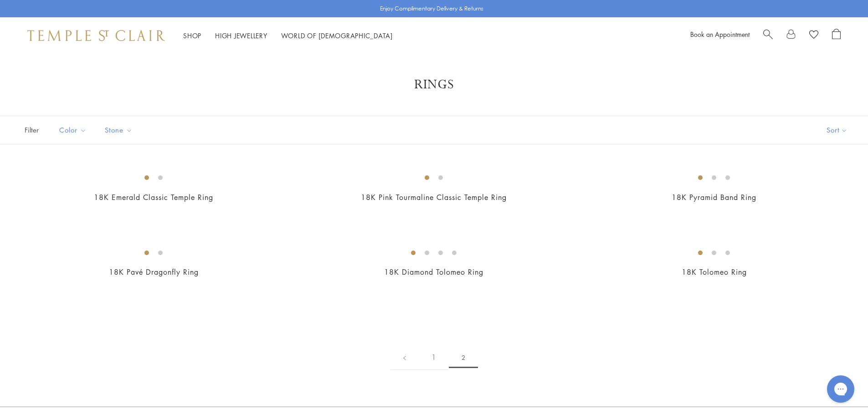  I want to click on a: 18K Diamond Tolomeo Ring, so click(434, 272).